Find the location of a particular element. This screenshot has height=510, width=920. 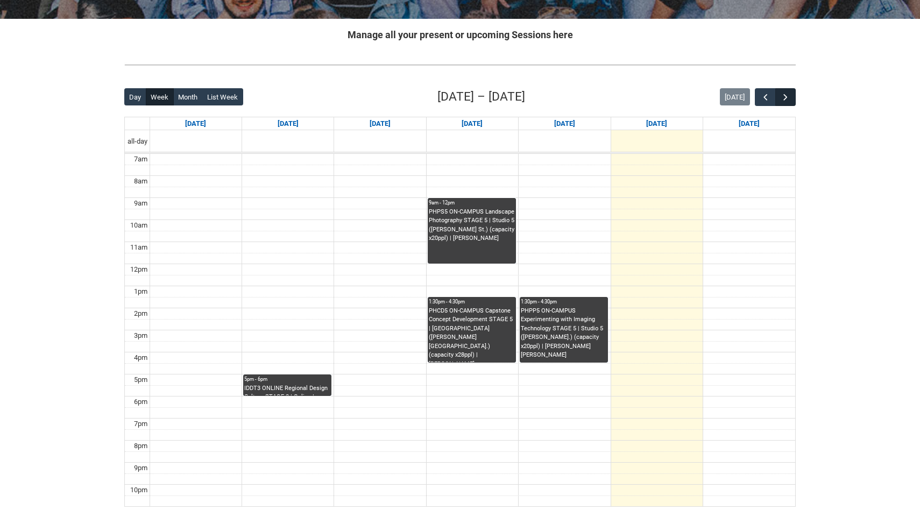

div: 4pm is located at coordinates (140, 358).